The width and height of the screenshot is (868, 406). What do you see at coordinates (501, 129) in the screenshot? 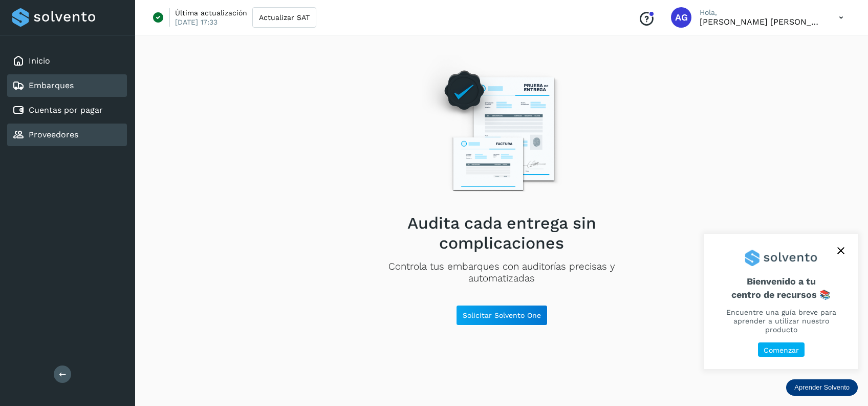
I see `img: Empty state image` at bounding box center [501, 129].